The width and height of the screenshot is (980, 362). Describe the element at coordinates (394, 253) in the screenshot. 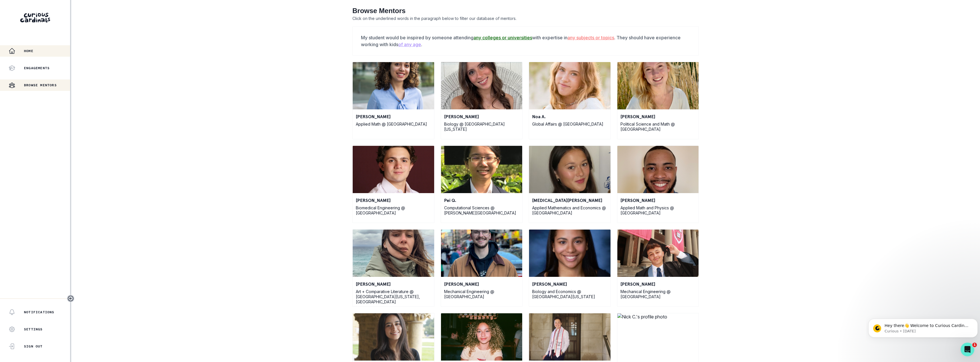

I see `img: Elya A.'s profile photo` at that location.